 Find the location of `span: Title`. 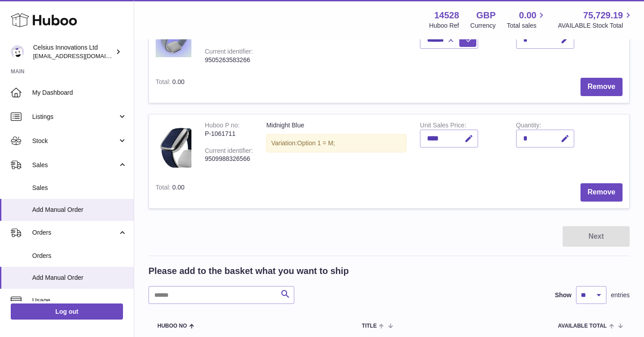

span: Title is located at coordinates (369, 326).